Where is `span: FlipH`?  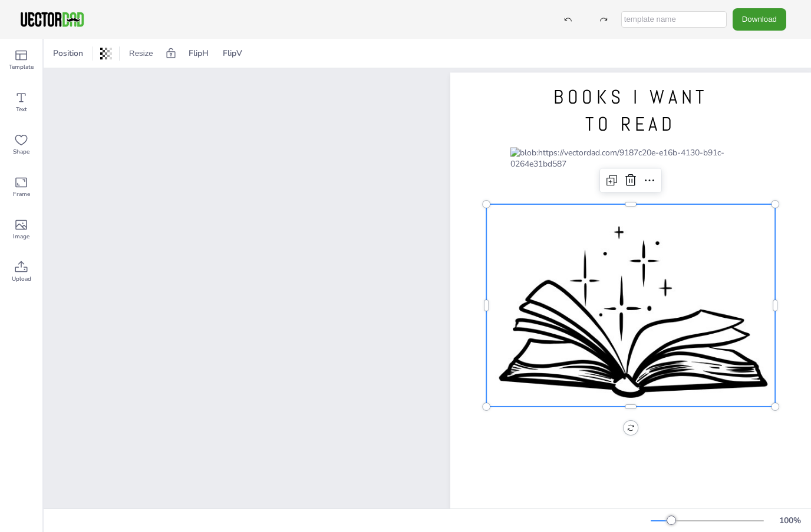 span: FlipH is located at coordinates (198, 53).